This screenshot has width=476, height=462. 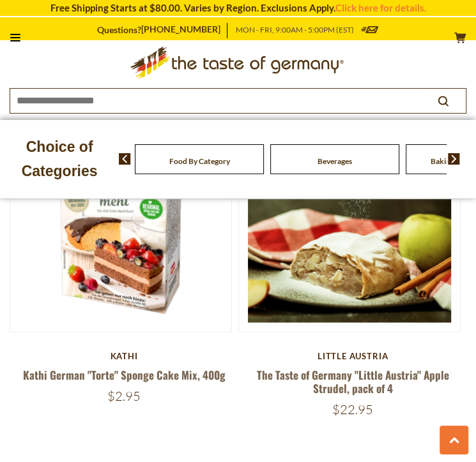 I want to click on div: little austria, so click(x=352, y=355).